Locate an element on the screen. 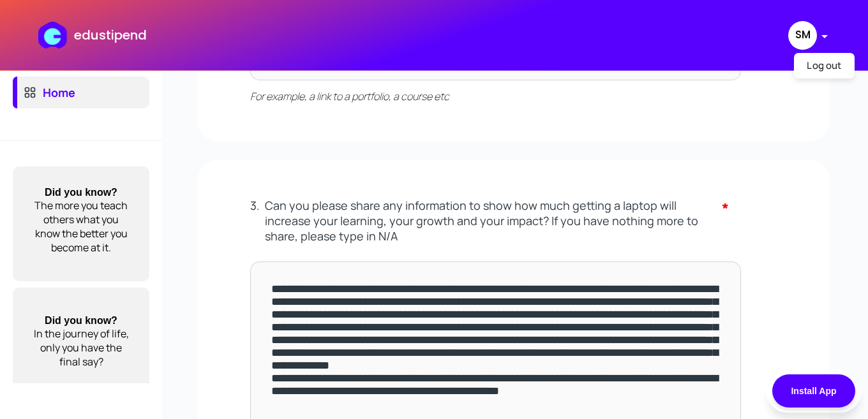  p: Can you please share any information to show how much getting a laptop will increase your learnin... is located at coordinates (497, 221).